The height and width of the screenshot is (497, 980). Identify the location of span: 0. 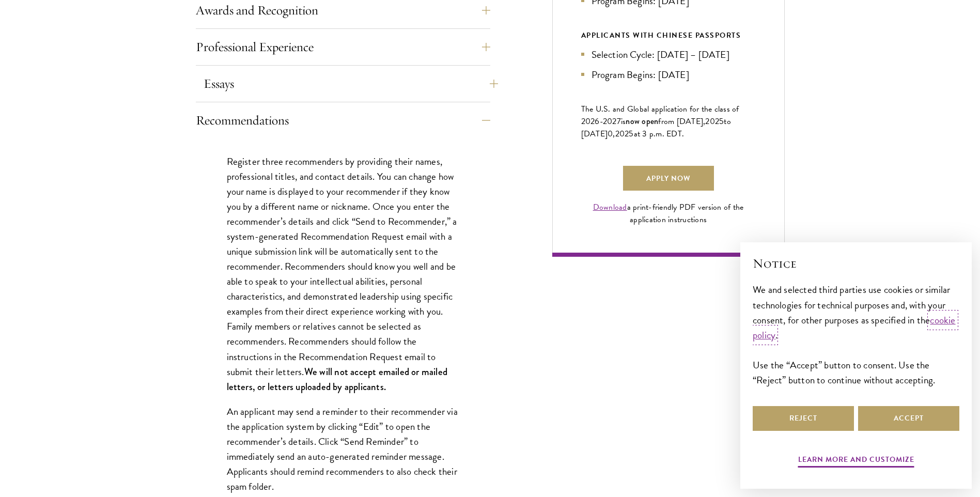
(610, 134).